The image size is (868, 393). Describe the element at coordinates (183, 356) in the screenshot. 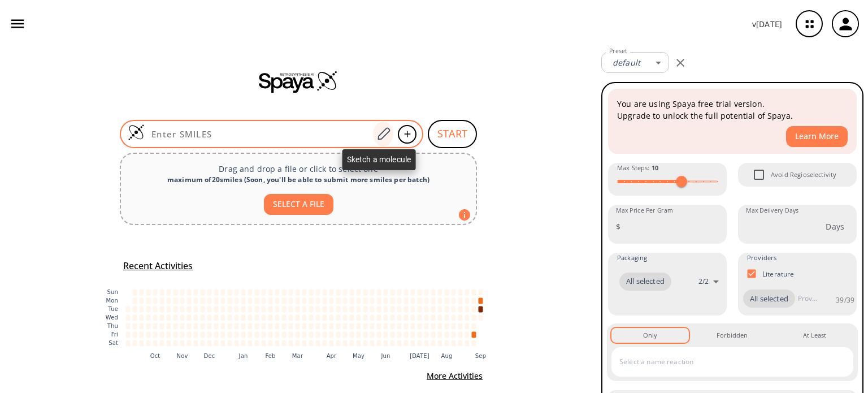

I see `text: Nov` at that location.